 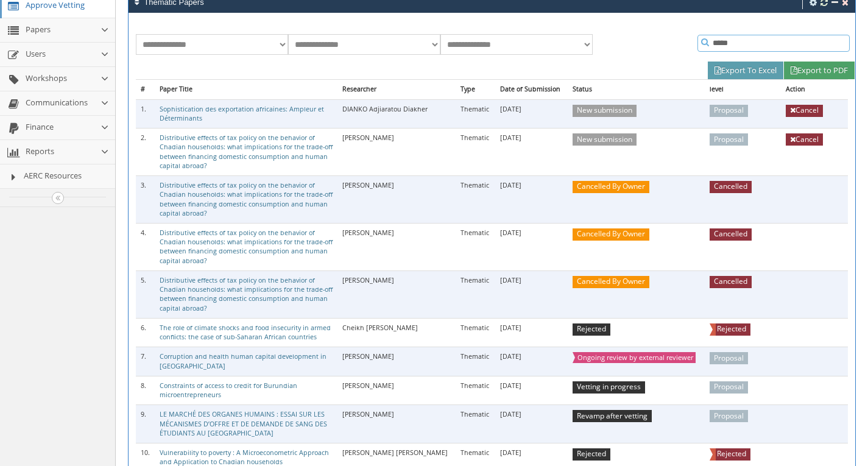 What do you see at coordinates (582, 89) in the screenshot?
I see `a: Status` at bounding box center [582, 89].